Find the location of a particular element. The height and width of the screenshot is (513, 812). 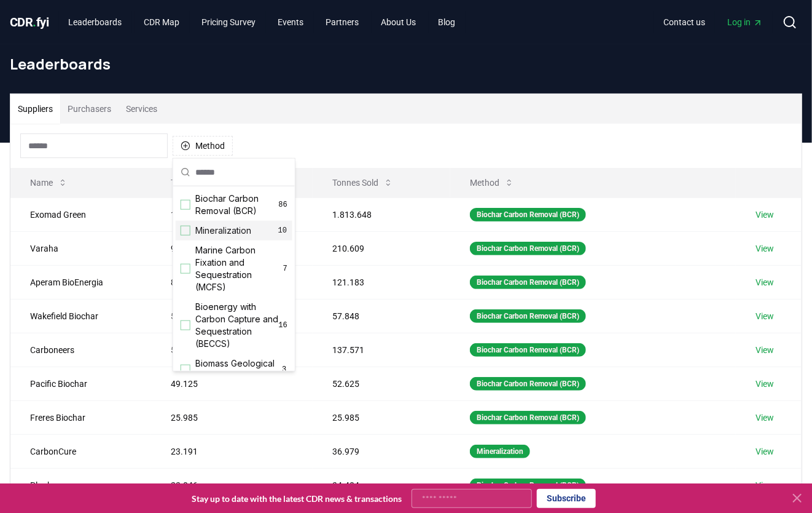

span: Bioenergy with Carbon Capture and Sequestration (BECCS) is located at coordinates (237, 326).